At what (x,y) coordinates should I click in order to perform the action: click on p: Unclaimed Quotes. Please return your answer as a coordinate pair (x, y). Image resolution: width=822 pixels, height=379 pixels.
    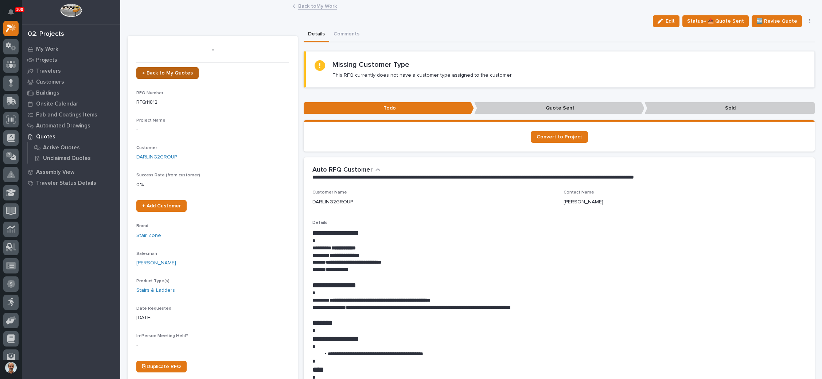
    Looking at the image, I should click on (67, 158).